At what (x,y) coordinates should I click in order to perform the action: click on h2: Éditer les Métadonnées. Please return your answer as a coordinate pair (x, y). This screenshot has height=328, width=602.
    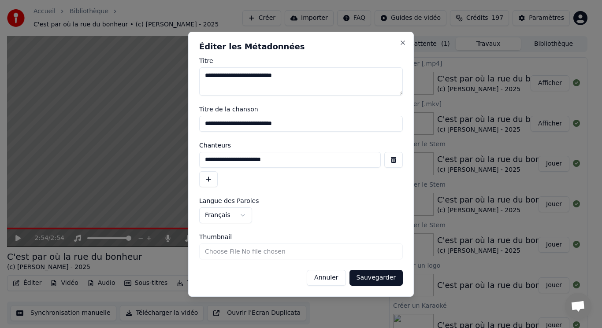
    Looking at the image, I should click on (301, 47).